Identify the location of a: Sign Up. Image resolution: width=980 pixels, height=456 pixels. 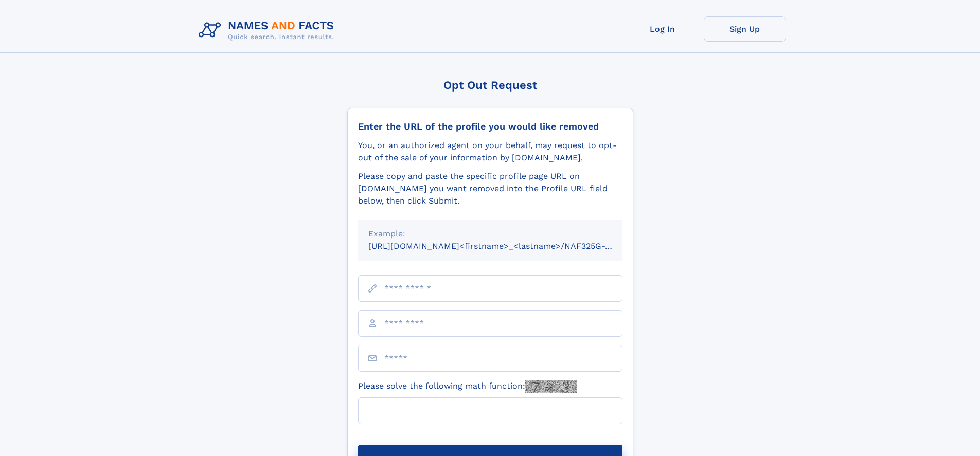
(745, 29).